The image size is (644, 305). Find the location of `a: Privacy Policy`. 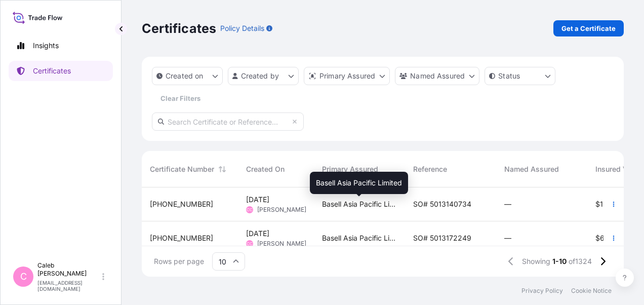

a: Privacy Policy is located at coordinates (542, 291).